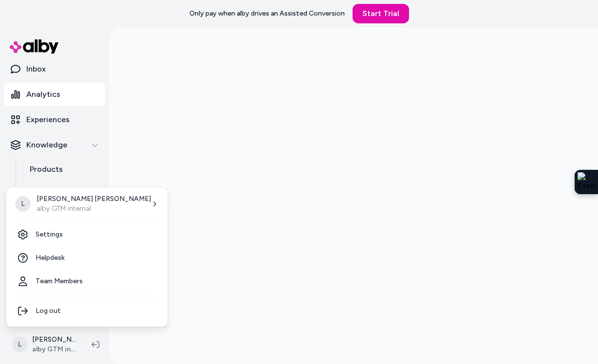  What do you see at coordinates (50, 258) in the screenshot?
I see `span: Helpdesk` at bounding box center [50, 258].